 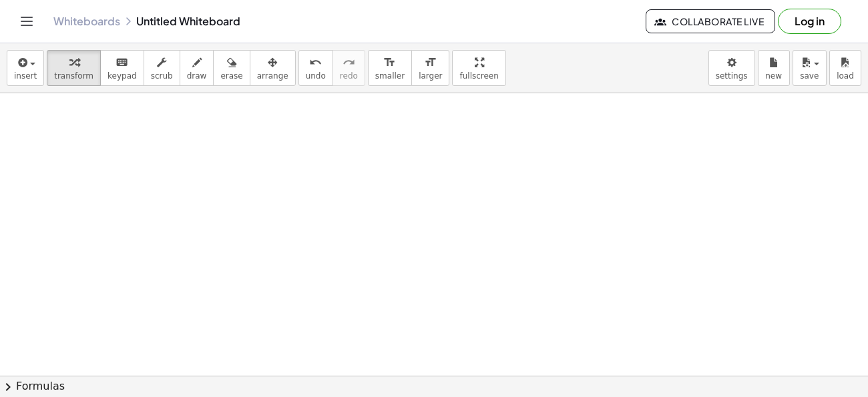 What do you see at coordinates (231, 68) in the screenshot?
I see `button: erase` at bounding box center [231, 68].